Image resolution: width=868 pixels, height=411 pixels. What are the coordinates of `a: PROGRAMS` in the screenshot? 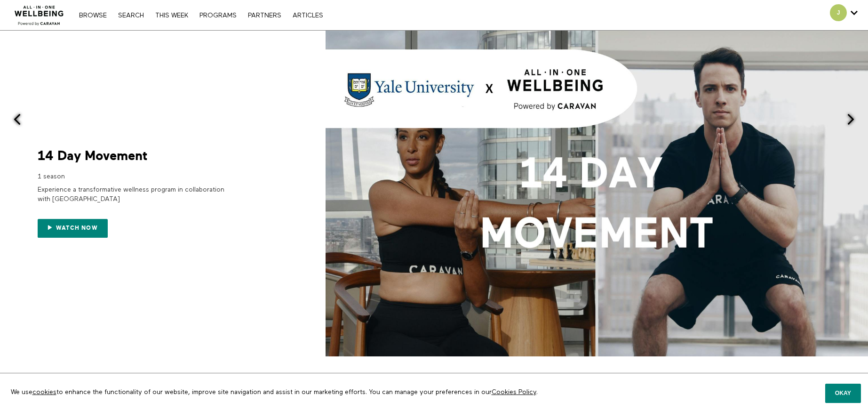 It's located at (218, 16).